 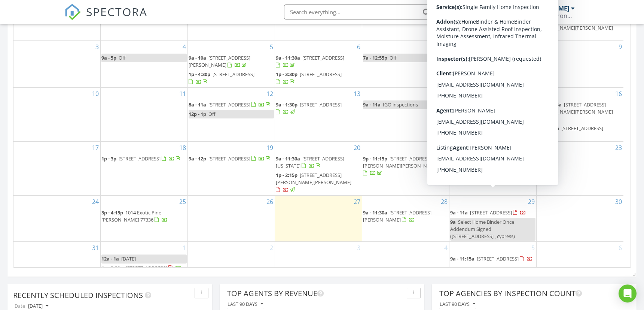 What do you see at coordinates (270, 202) in the screenshot?
I see `a: Go to August 26, 2025` at bounding box center [270, 202].